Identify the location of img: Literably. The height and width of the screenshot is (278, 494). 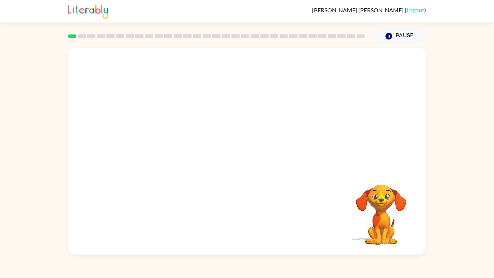
(88, 11).